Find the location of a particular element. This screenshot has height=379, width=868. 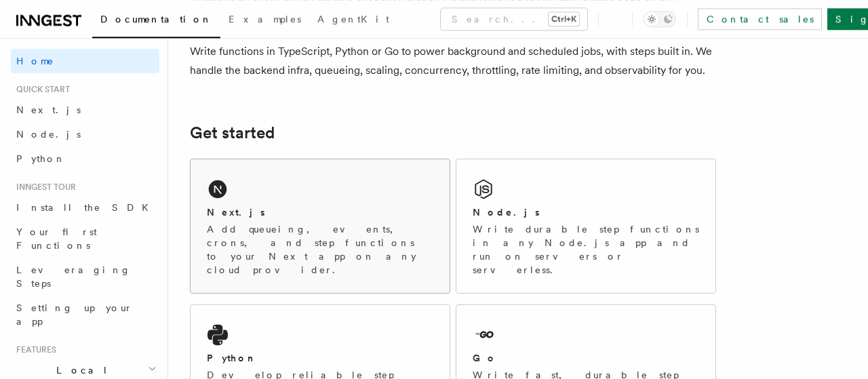

button: Search...Ctrl+K is located at coordinates (514, 19).